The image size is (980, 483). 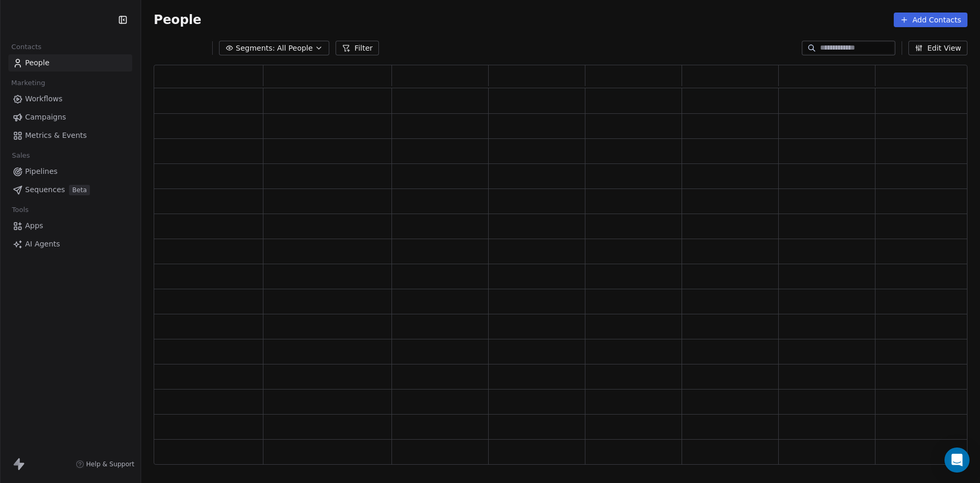 What do you see at coordinates (41, 171) in the screenshot?
I see `span: Pipelines` at bounding box center [41, 171].